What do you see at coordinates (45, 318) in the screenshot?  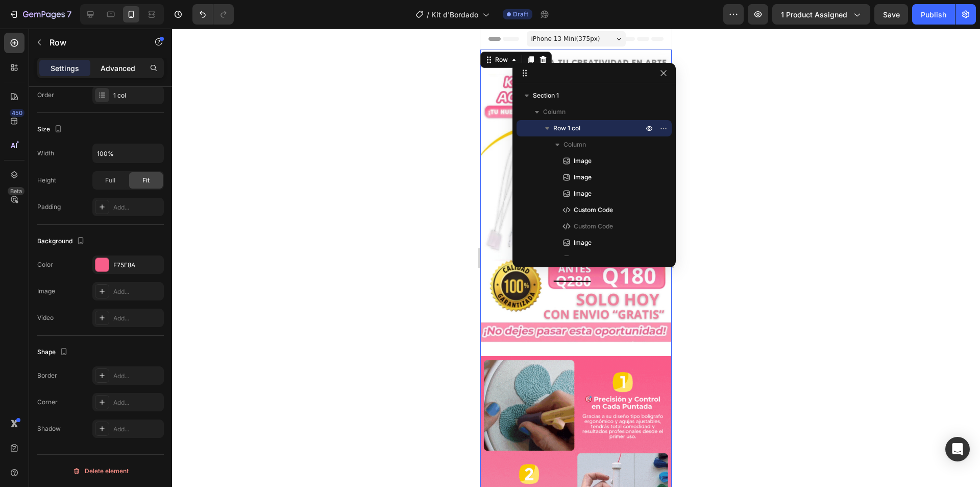 I see `div: Video` at bounding box center [45, 318].